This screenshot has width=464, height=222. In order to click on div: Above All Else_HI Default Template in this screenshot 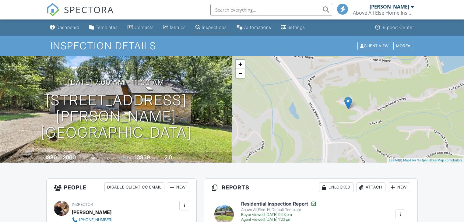, I will do `click(279, 210)`.